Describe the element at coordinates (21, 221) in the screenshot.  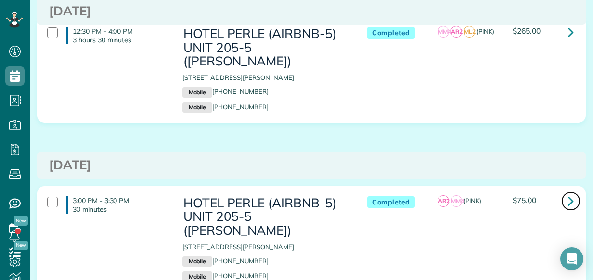
I see `span: New` at that location.